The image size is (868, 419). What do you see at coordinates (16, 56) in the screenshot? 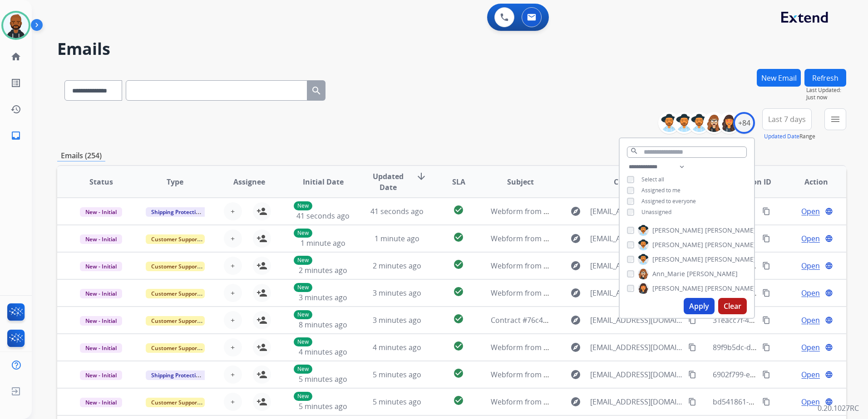
I see `mat-icon: home` at bounding box center [16, 56].